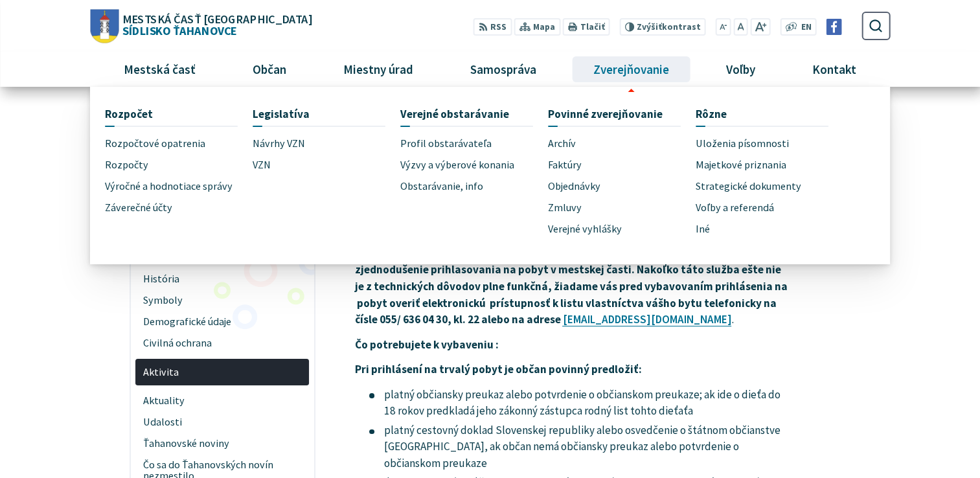  What do you see at coordinates (649, 27) in the screenshot?
I see `span: Zvýšiť` at bounding box center [649, 27].